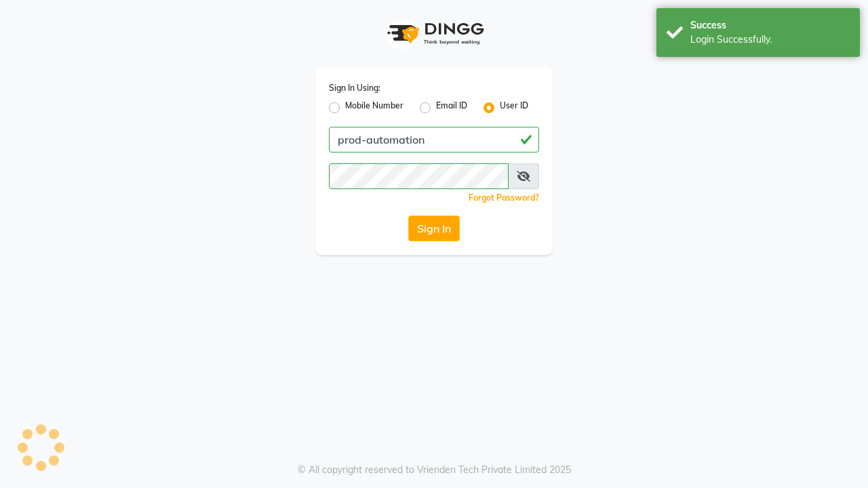 This screenshot has width=868, height=488. What do you see at coordinates (374, 108) in the screenshot?
I see `label: Mobile Number` at bounding box center [374, 108].